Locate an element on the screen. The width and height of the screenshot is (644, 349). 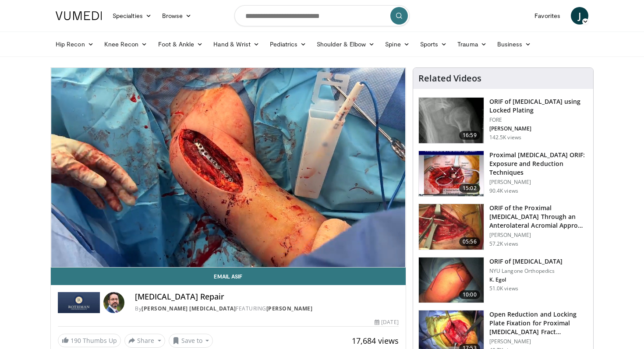
span: 16:59 is located at coordinates (470, 135).